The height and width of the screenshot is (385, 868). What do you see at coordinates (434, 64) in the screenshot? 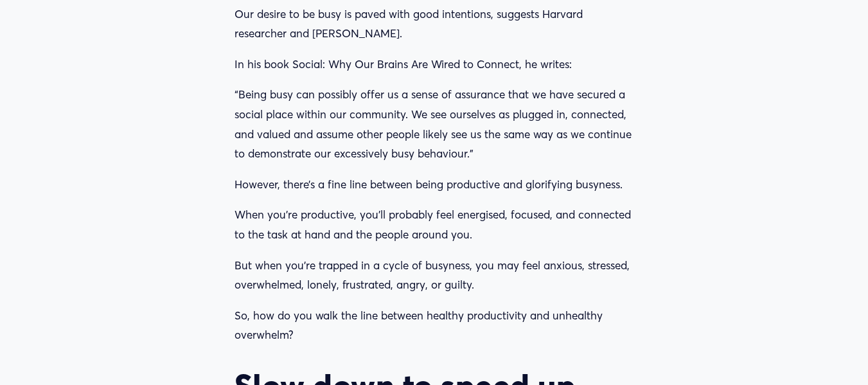
I see `p: In his book Social: Why Our Brains Are Wired to Connect, he writes:` at bounding box center [434, 64].